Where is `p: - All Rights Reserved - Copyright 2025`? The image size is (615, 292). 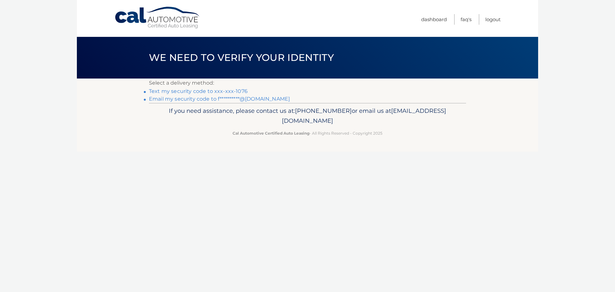 p: - All Rights Reserved - Copyright 2025 is located at coordinates (308, 133).